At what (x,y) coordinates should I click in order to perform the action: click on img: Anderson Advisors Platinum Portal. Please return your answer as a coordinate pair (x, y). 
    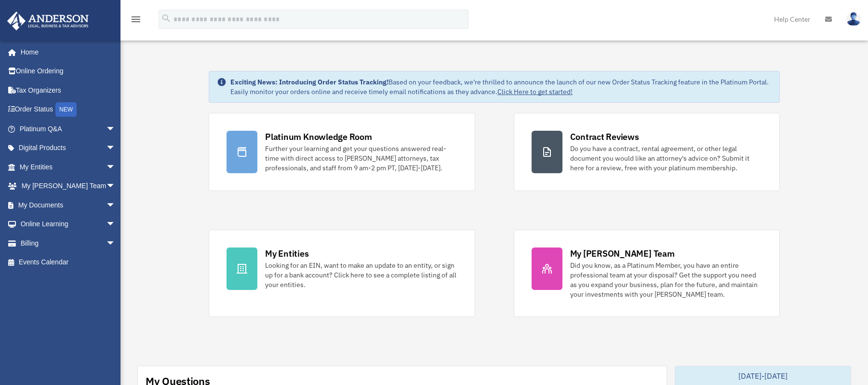
    Looking at the image, I should click on (48, 20).